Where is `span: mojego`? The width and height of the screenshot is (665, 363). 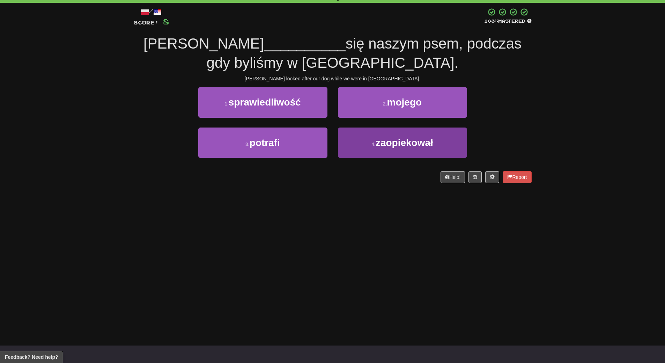
span: mojego is located at coordinates (405, 102).